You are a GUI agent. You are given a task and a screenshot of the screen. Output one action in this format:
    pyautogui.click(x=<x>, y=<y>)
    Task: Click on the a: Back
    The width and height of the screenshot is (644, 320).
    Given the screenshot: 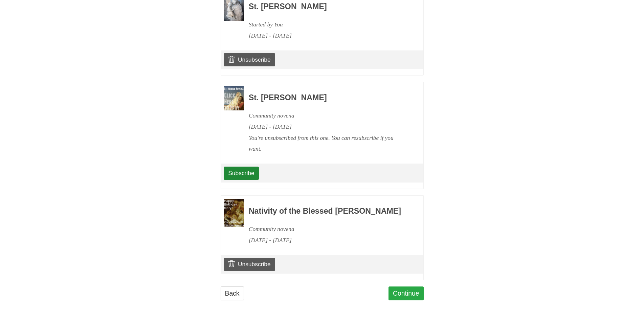 What is the action you would take?
    pyautogui.click(x=232, y=293)
    